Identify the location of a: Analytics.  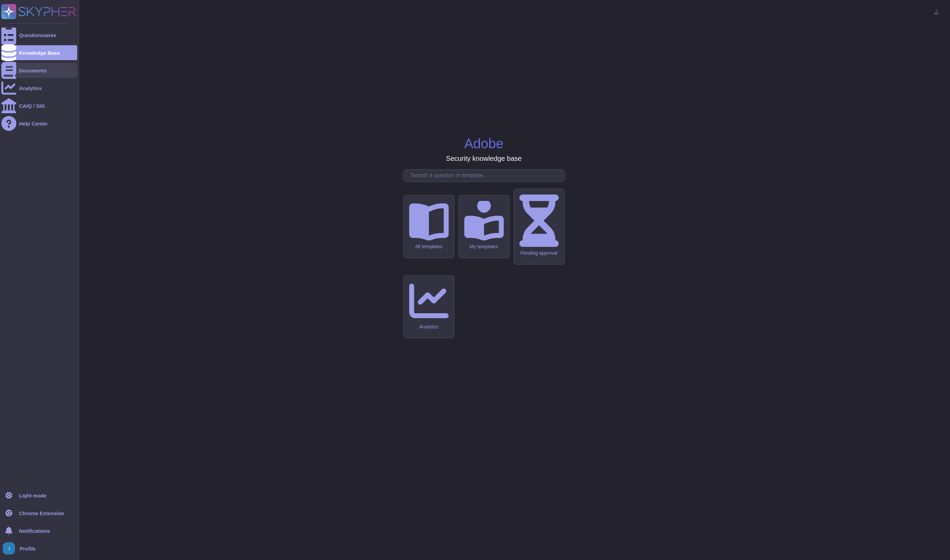
(39, 88).